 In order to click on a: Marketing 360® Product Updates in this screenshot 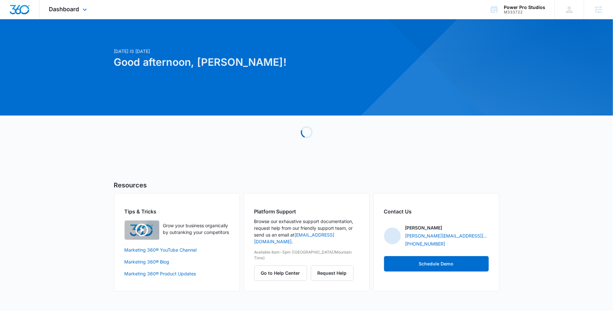, I will do `click(177, 274)`.